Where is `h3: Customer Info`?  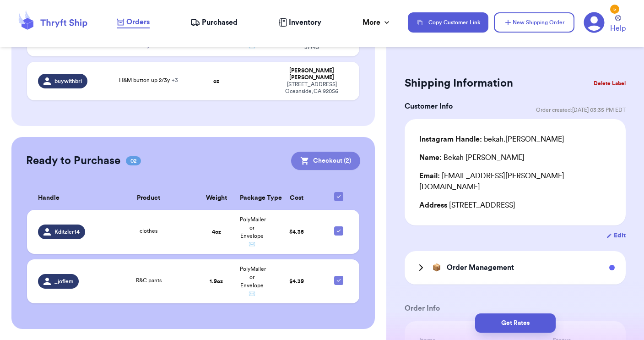
h3: Customer Info is located at coordinates (428, 107).